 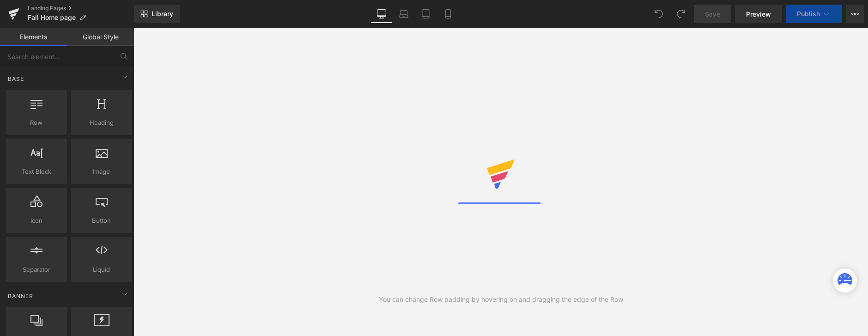 What do you see at coordinates (81, 8) in the screenshot?
I see `a: Landing Pages` at bounding box center [81, 8].